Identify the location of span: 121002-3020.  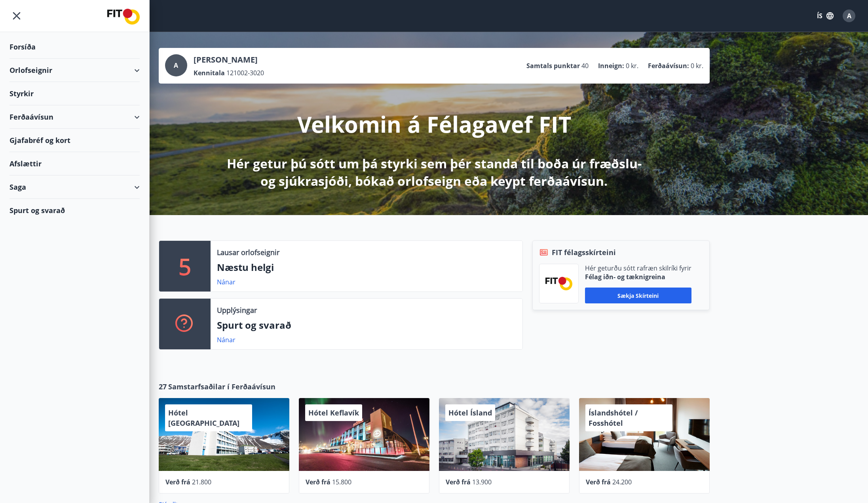
(245, 73).